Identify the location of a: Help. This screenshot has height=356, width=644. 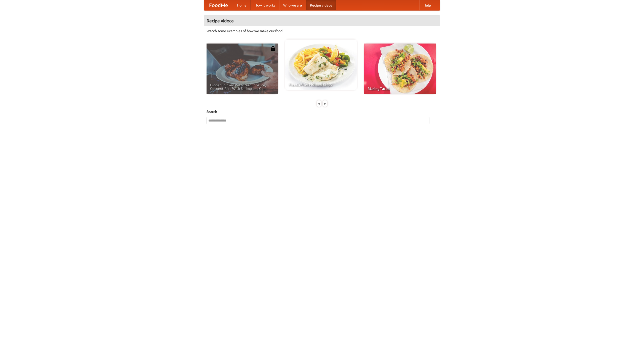
(427, 5).